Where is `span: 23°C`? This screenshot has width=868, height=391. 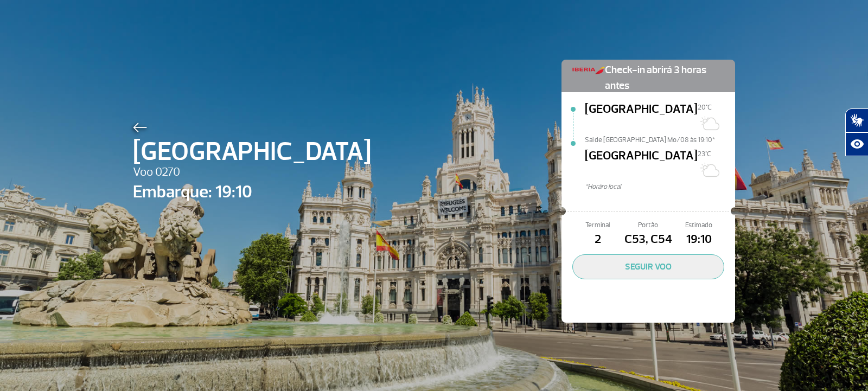
span: 23°C is located at coordinates (704, 154).